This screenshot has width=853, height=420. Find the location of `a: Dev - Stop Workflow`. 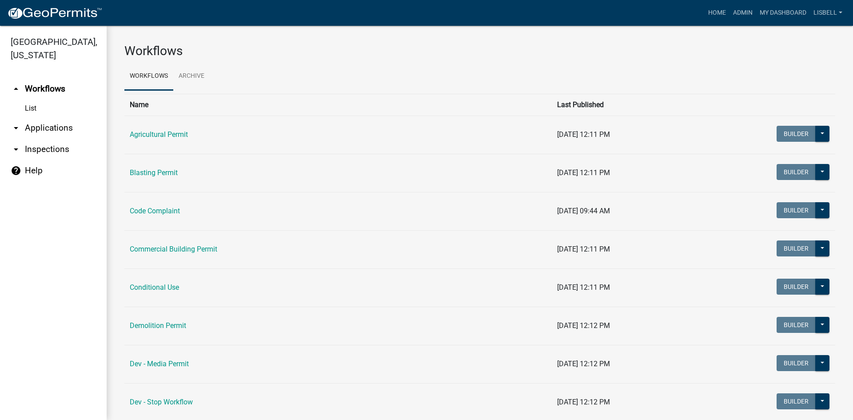

a: Dev - Stop Workflow is located at coordinates (161, 402).